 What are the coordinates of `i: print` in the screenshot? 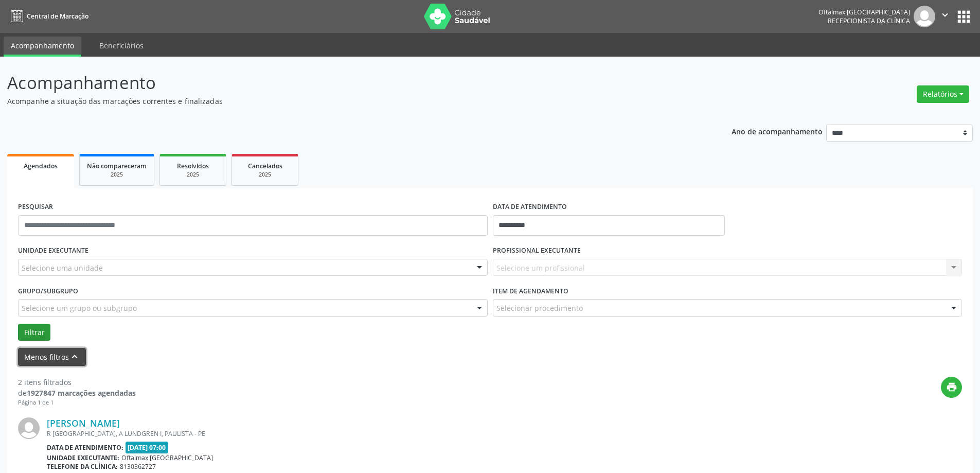 It's located at (952, 387).